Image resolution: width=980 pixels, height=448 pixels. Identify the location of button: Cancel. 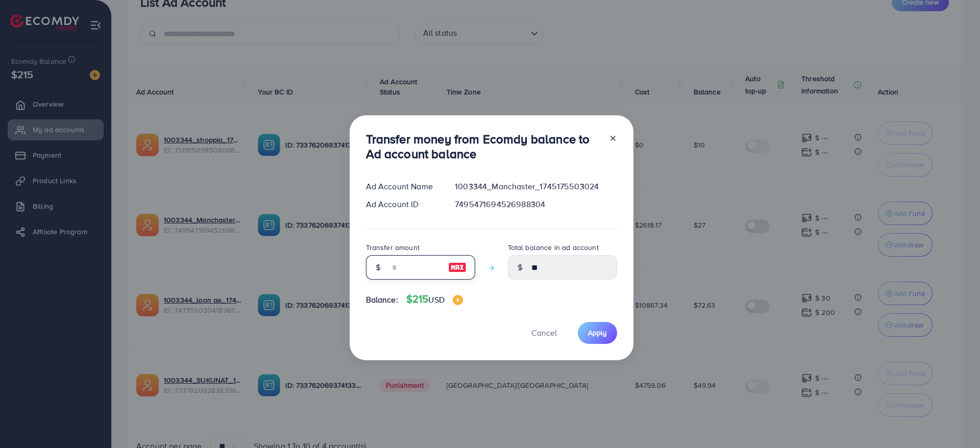
(544, 333).